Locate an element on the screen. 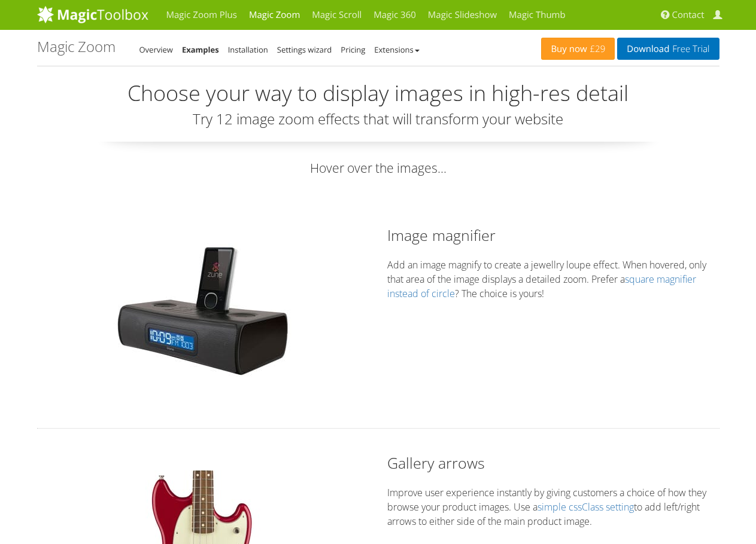  a: DownloadFree Trial is located at coordinates (667, 48).